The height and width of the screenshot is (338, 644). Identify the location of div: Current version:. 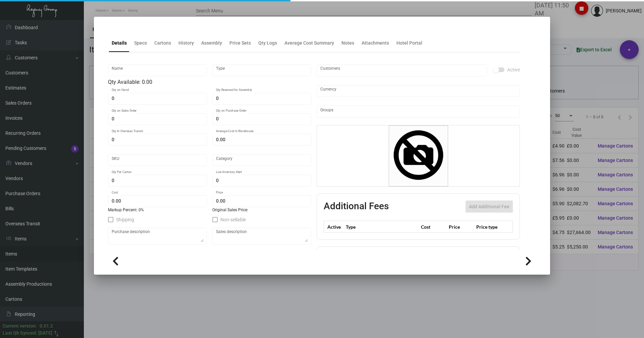
(20, 326).